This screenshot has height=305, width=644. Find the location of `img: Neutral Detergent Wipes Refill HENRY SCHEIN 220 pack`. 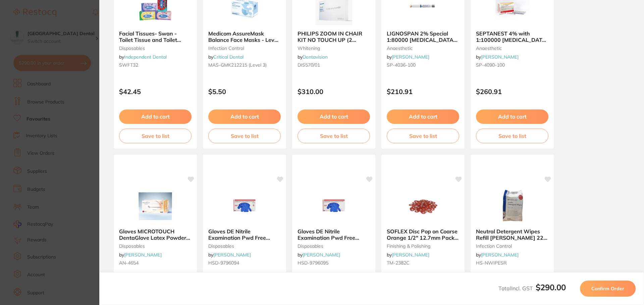

img: Neutral Detergent Wipes Refill HENRY SCHEIN 220 pack is located at coordinates (512, 206).